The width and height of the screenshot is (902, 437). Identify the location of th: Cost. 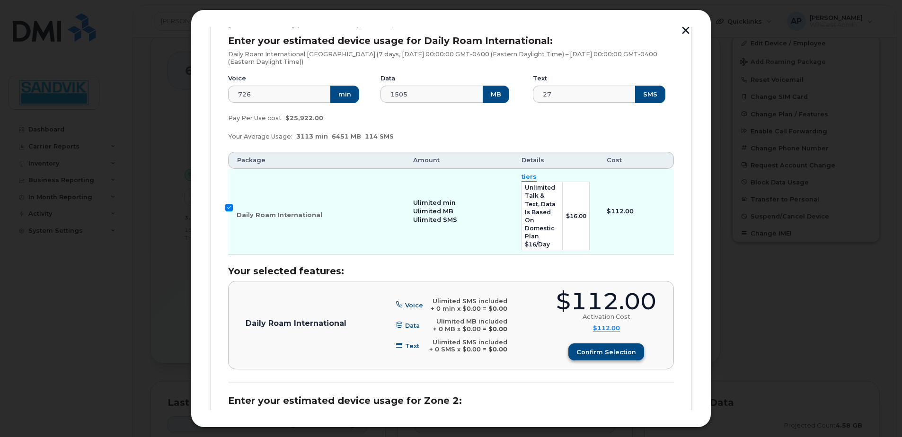
(636, 160).